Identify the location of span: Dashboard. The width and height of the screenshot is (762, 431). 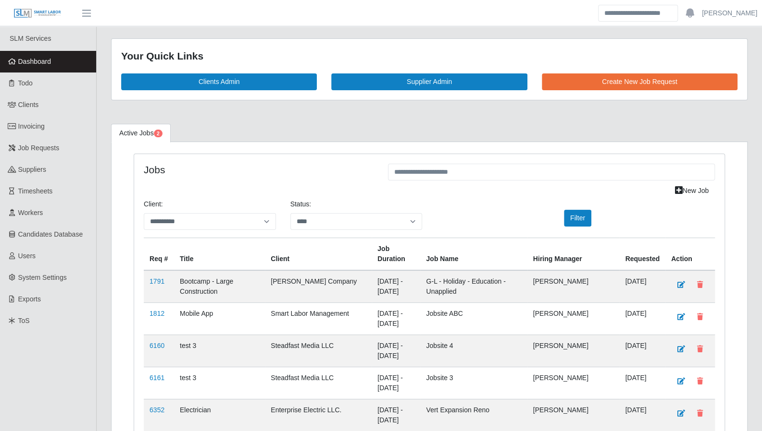
(35, 61).